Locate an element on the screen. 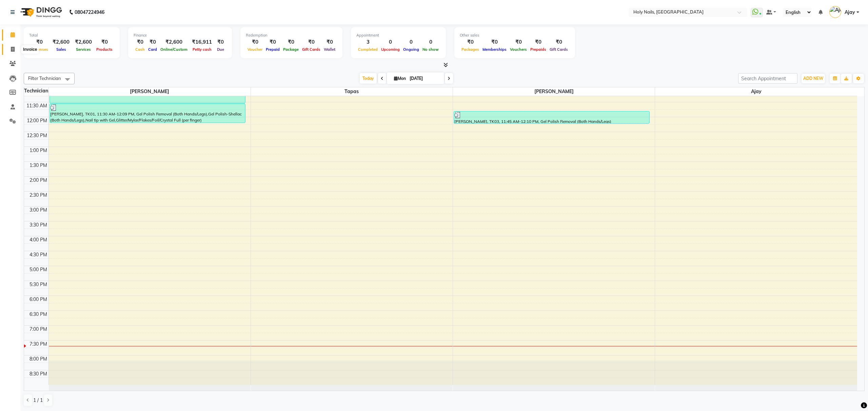  img: Ajay is located at coordinates (835, 12).